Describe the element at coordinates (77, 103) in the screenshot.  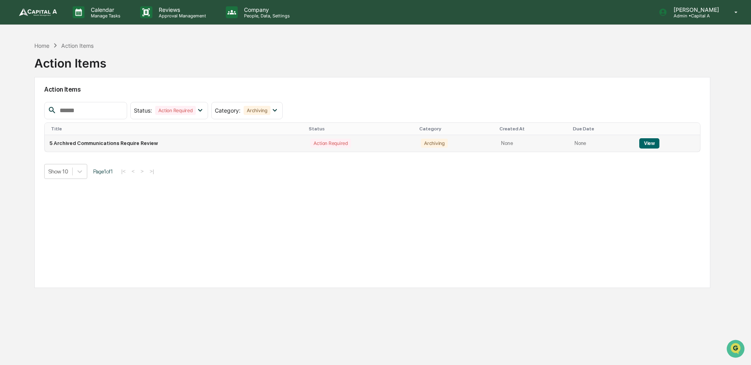
I see `a: 🗄️Attestations` at that location.